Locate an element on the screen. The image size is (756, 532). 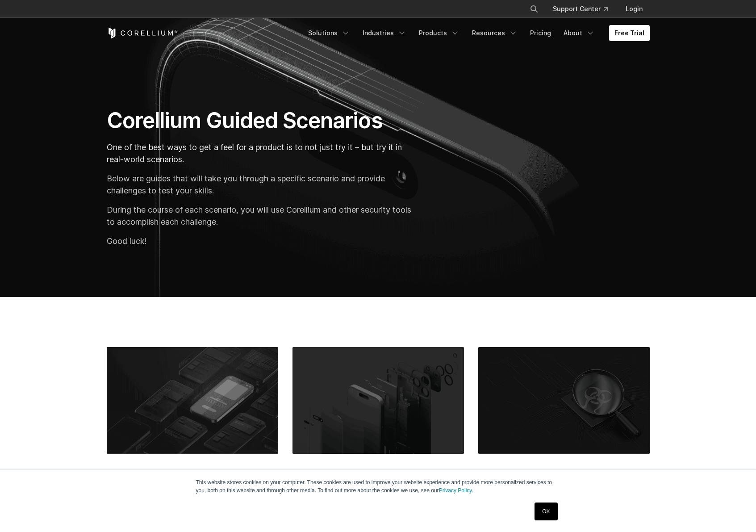
h1: Corellium Guided Scenarios is located at coordinates (261, 121).